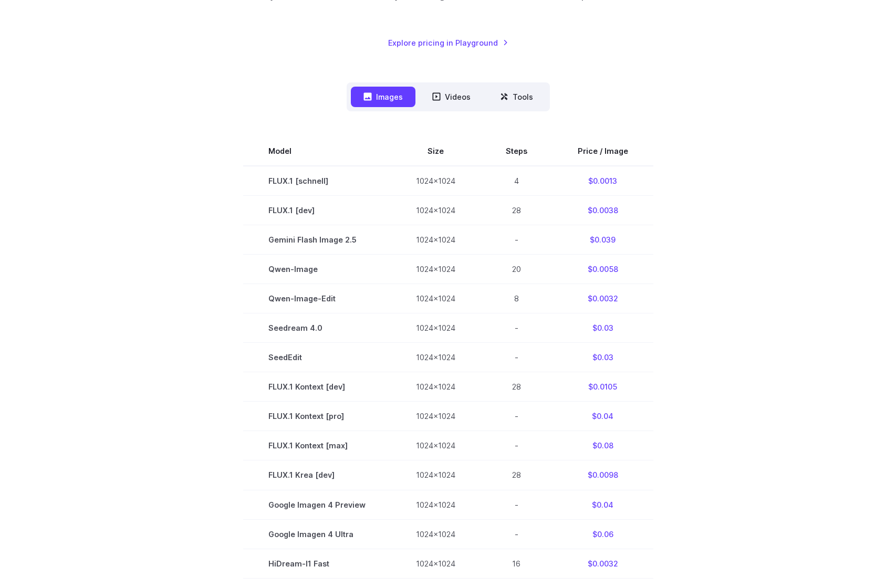  I want to click on td: Qwen-Image-Edit, so click(317, 299).